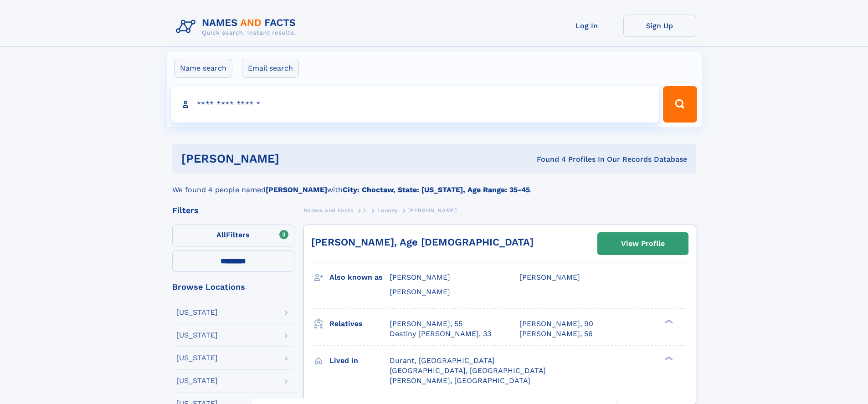  Describe the element at coordinates (360, 278) in the screenshot. I see `h3: Also known as` at that location.